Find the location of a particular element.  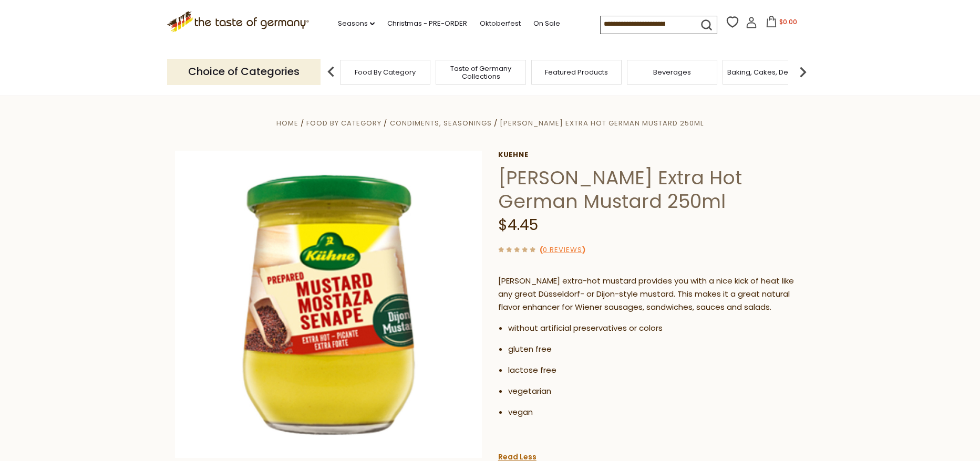

a: Baking, Cakes, Desserts is located at coordinates (768, 72).